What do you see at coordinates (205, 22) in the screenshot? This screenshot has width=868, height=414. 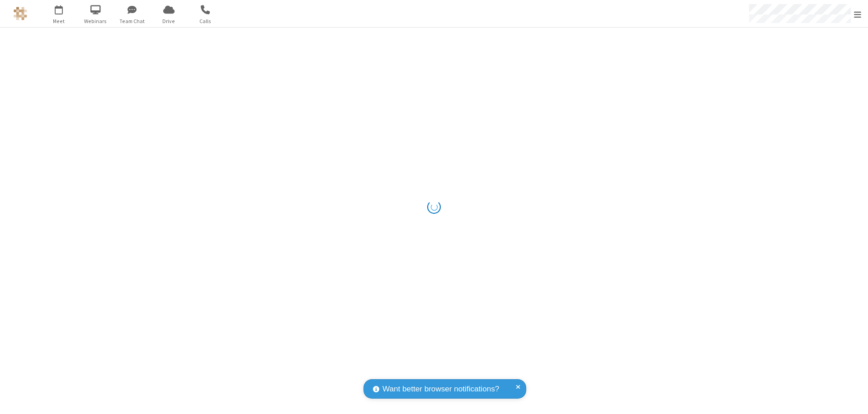 I see `span: Calls` at bounding box center [205, 22].